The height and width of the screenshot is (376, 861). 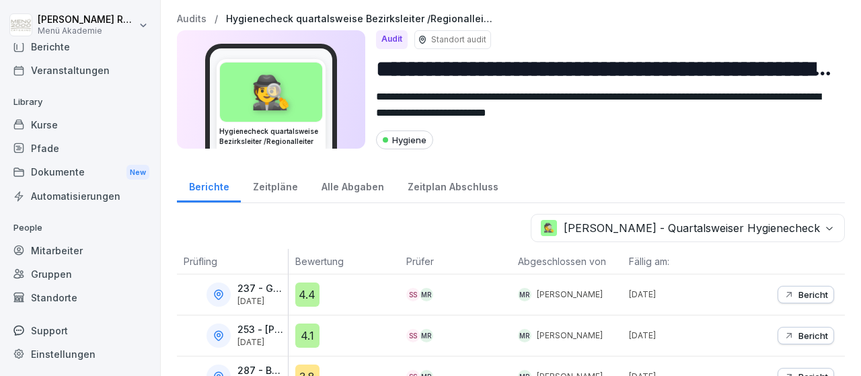 I want to click on a: Zeitpläne, so click(x=275, y=185).